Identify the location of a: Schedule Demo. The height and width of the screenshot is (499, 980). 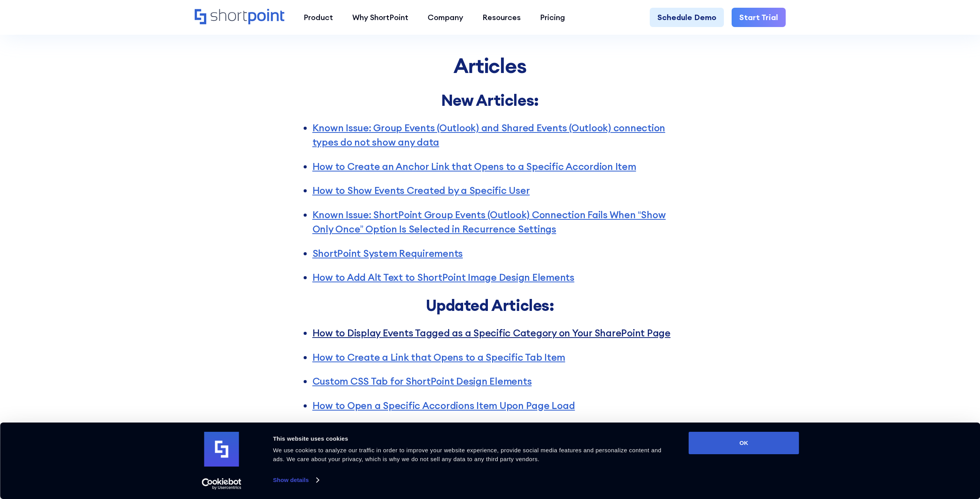
(687, 17).